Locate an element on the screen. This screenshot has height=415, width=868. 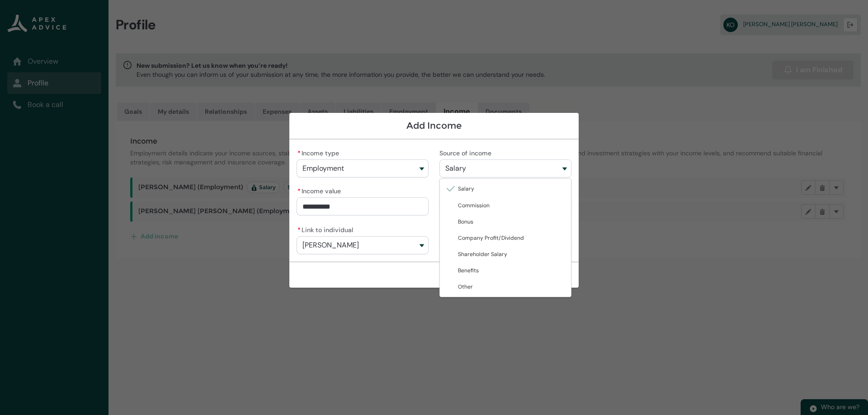
label: Income value is located at coordinates (320, 190).